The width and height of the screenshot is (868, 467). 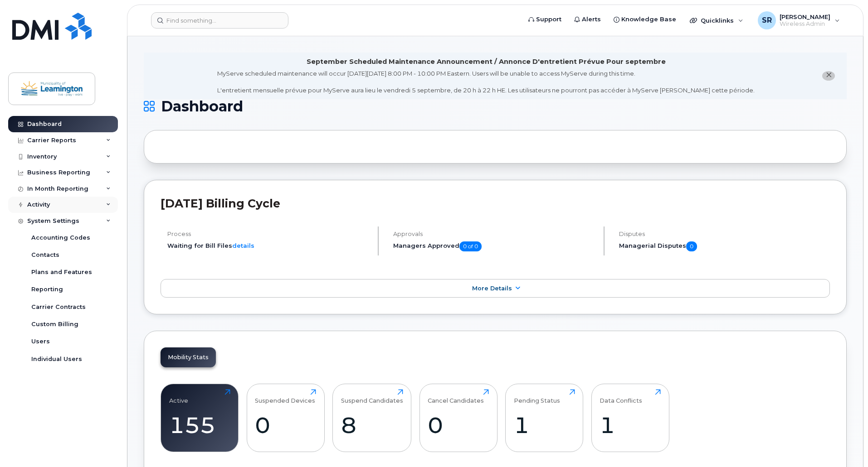 I want to click on a: Active155, so click(x=200, y=418).